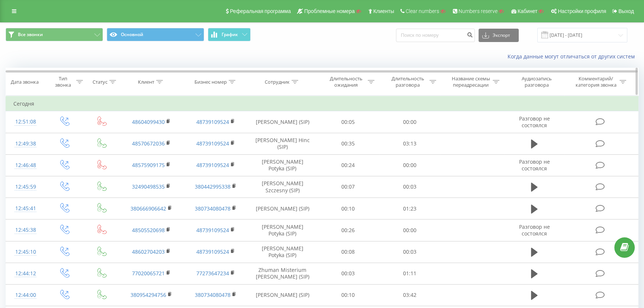 Image resolution: width=644 pixels, height=308 pixels. I want to click on td: 00:24, so click(348, 165).